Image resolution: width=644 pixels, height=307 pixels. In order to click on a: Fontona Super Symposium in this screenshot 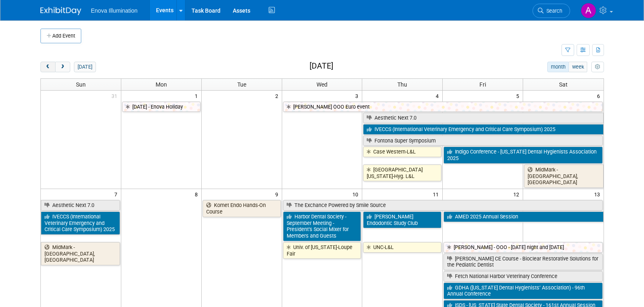, I will do `click(483, 141)`.